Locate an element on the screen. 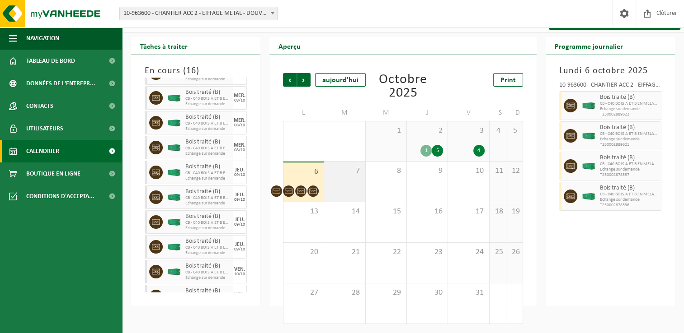 Image resolution: width=684 pixels, height=333 pixels. span: 29 is located at coordinates (386, 293).